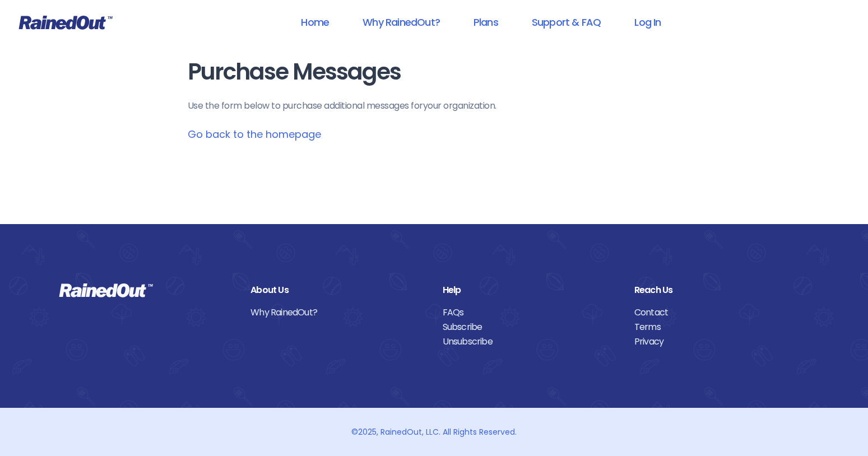  I want to click on a: Home, so click(315, 22).